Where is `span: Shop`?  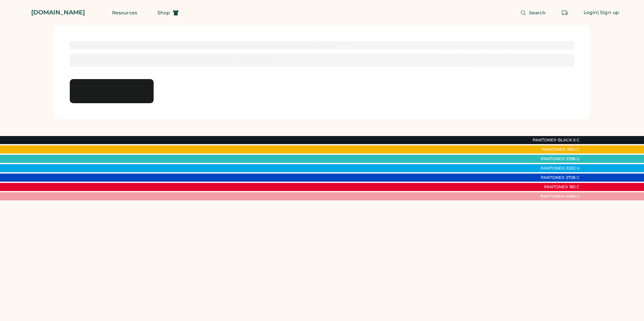
span: Shop is located at coordinates (163, 13).